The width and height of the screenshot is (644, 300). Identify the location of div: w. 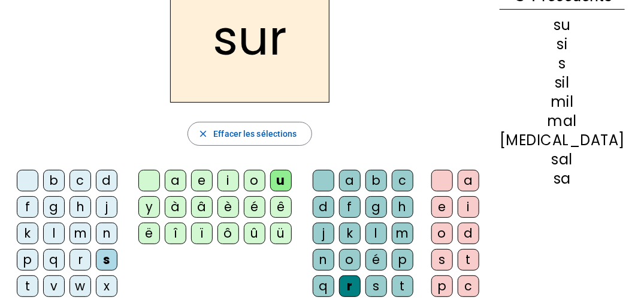
(80, 286).